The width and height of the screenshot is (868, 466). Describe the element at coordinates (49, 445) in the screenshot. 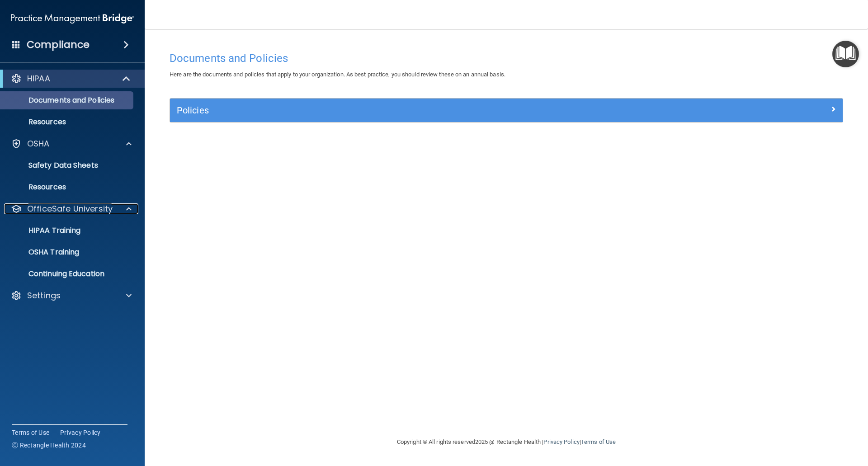

I see `span: Ⓒ Rectangle Health 2024` at that location.